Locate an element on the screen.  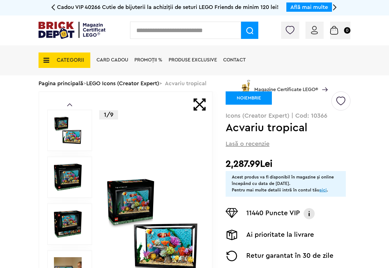
span: Lasă o recenzie is located at coordinates (248, 144).